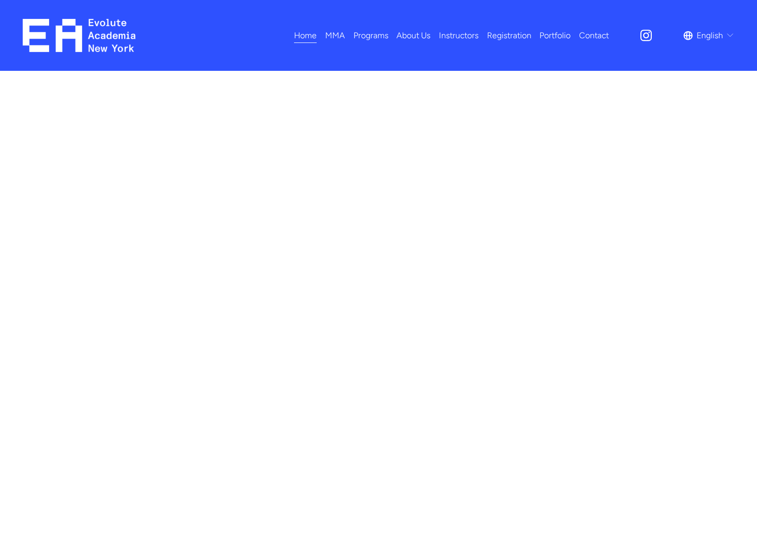 The width and height of the screenshot is (757, 543). Describe the element at coordinates (646, 35) in the screenshot. I see `a: Instagram` at that location.